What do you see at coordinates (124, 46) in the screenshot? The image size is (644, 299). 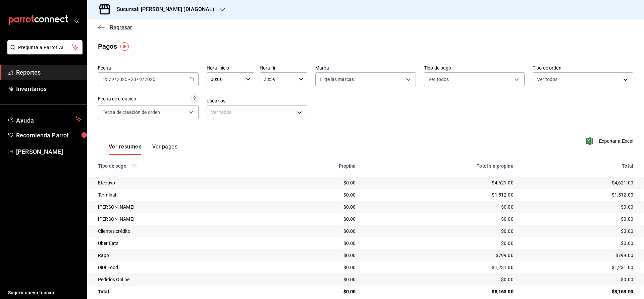 I see `img: Tooltip marker` at bounding box center [124, 46].